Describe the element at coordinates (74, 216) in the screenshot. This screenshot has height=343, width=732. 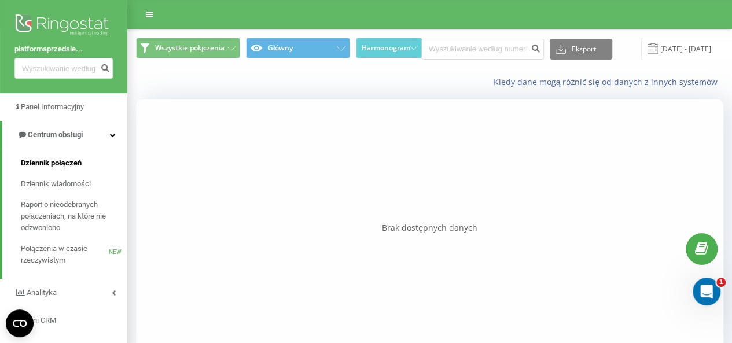
I see `a: Raport o nieodebranych połączeniach, na które nie odzwoniono` at that location.